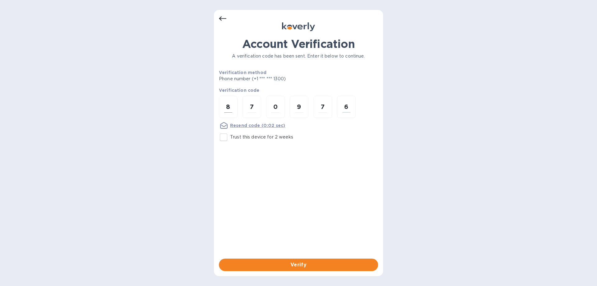  I want to click on button: Verify, so click(299, 265).